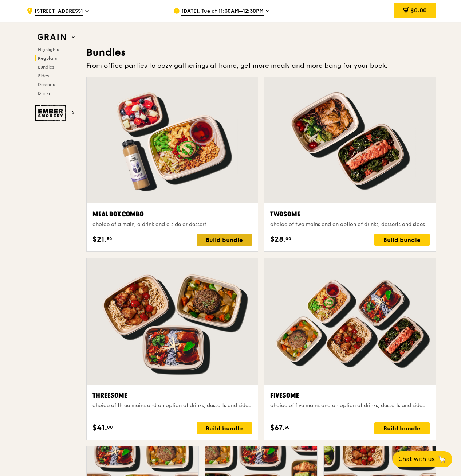  I want to click on span: Drinks, so click(44, 93).